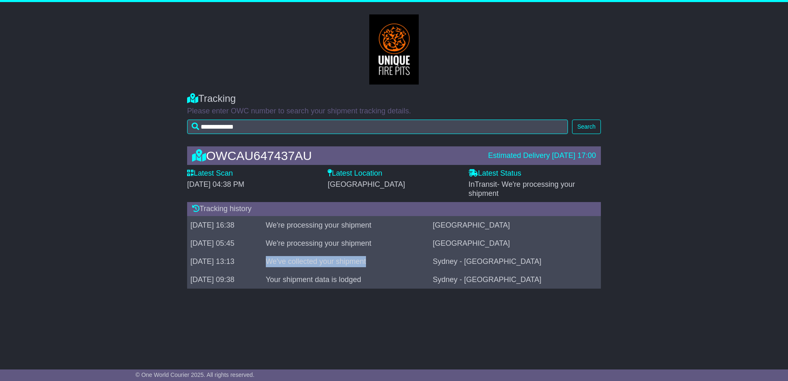 Image resolution: width=788 pixels, height=381 pixels. What do you see at coordinates (346, 280) in the screenshot?
I see `td: Your shipment data is lodged` at bounding box center [346, 280].